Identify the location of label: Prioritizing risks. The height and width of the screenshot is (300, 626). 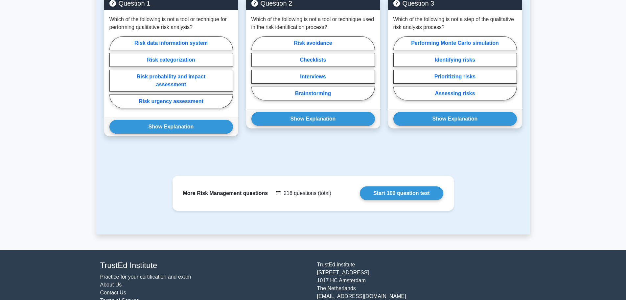
(455, 77).